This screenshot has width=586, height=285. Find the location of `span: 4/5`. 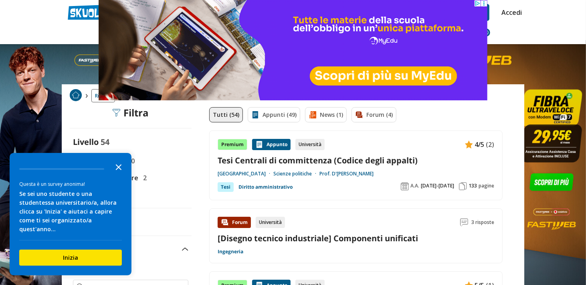

span: 4/5 is located at coordinates (480, 144).